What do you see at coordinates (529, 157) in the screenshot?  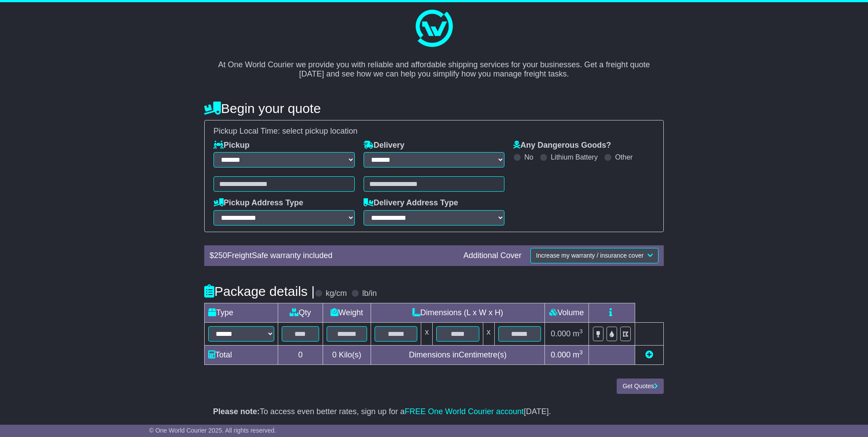 I see `label: No` at bounding box center [529, 157].